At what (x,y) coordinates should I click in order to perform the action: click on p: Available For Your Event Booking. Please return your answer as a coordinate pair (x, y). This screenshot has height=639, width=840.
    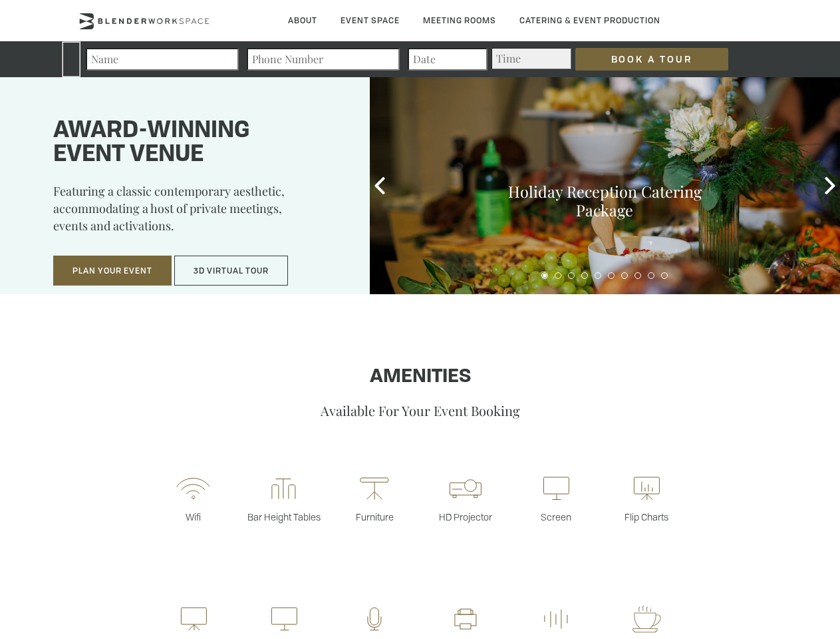
    Looking at the image, I should click on (420, 410).